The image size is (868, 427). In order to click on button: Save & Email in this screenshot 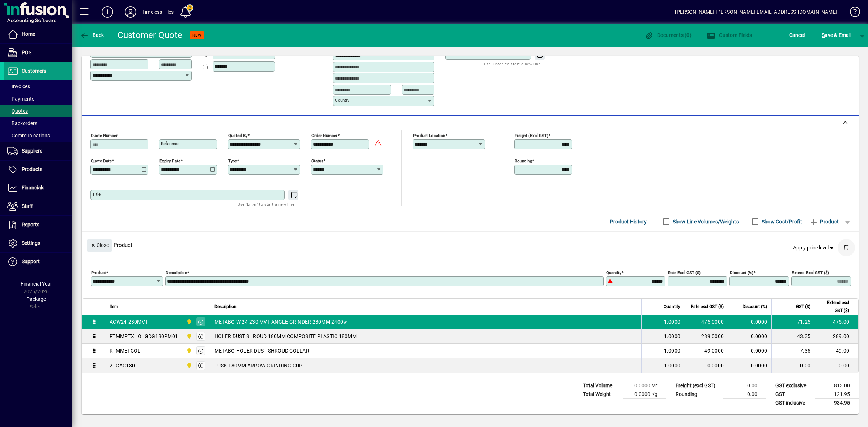, I will do `click(837, 35)`.